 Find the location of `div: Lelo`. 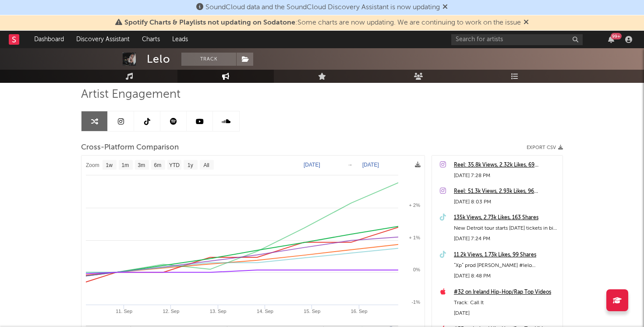

div: Lelo is located at coordinates (158, 59).